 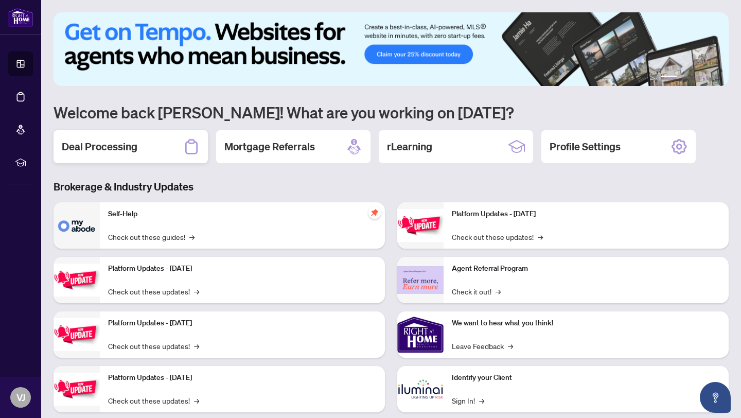 I want to click on h2: Profile Settings, so click(x=585, y=147).